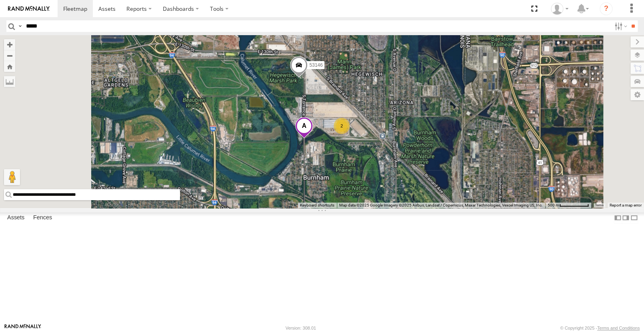 The height and width of the screenshot is (332, 644). Describe the element at coordinates (12, 177) in the screenshot. I see `button: Drag Pegman onto the map to open Street View` at that location.